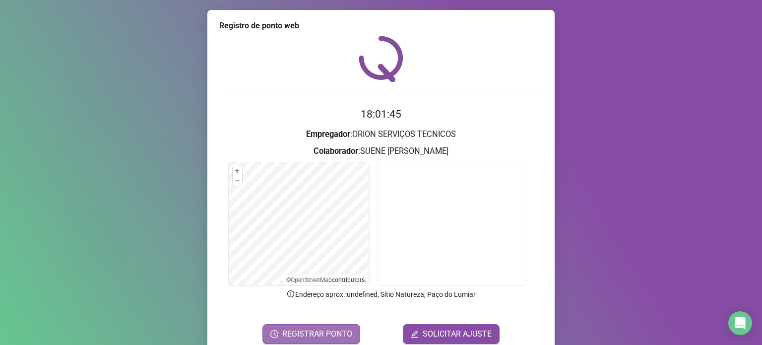  What do you see at coordinates (381, 26) in the screenshot?
I see `div: Registro de ponto web` at bounding box center [381, 26].